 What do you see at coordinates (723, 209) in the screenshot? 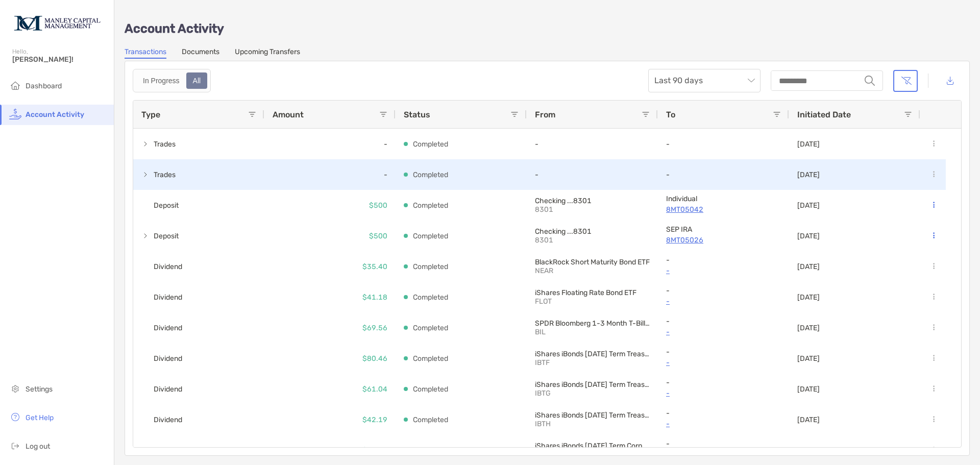
I see `p: 8MT05042` at bounding box center [723, 209].